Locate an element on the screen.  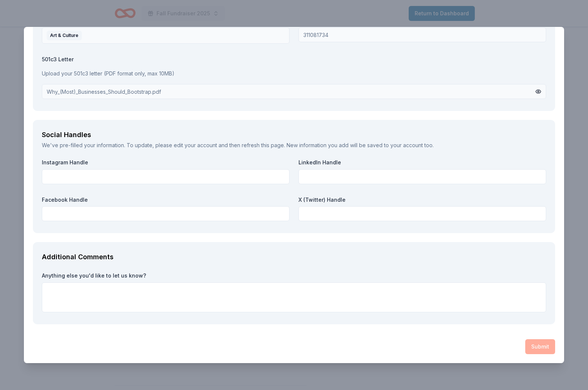
label: LinkedIn Handle is located at coordinates (422, 162).